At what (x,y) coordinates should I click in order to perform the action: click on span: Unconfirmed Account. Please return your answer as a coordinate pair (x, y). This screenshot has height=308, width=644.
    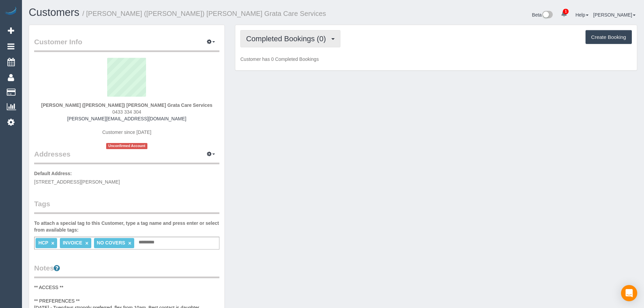
    Looking at the image, I should click on (126, 146).